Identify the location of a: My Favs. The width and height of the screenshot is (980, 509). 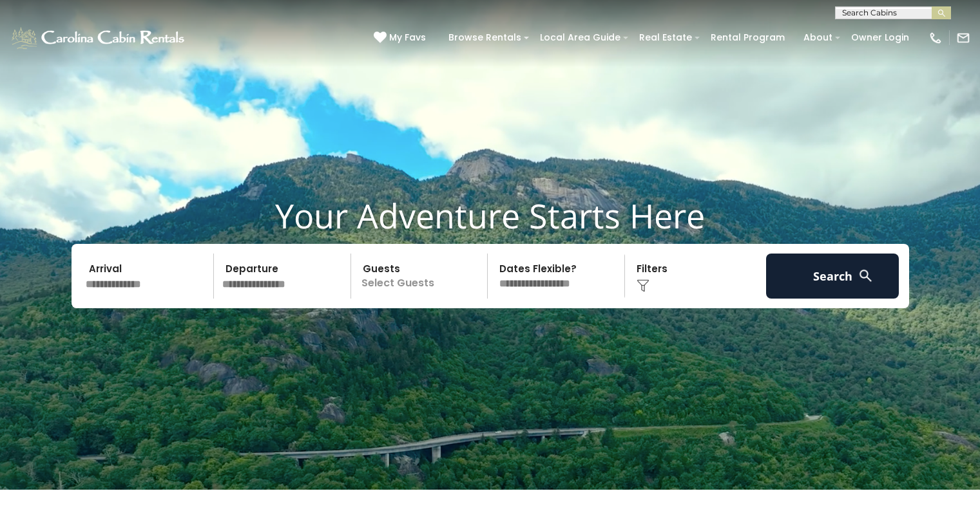
(402, 38).